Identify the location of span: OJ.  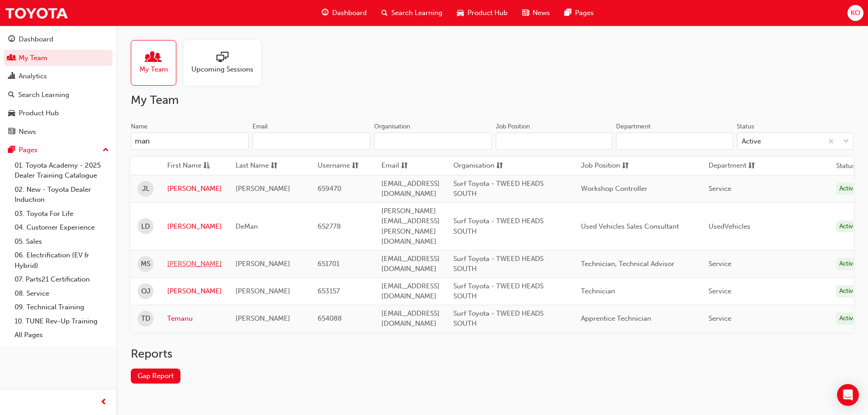
(145, 291).